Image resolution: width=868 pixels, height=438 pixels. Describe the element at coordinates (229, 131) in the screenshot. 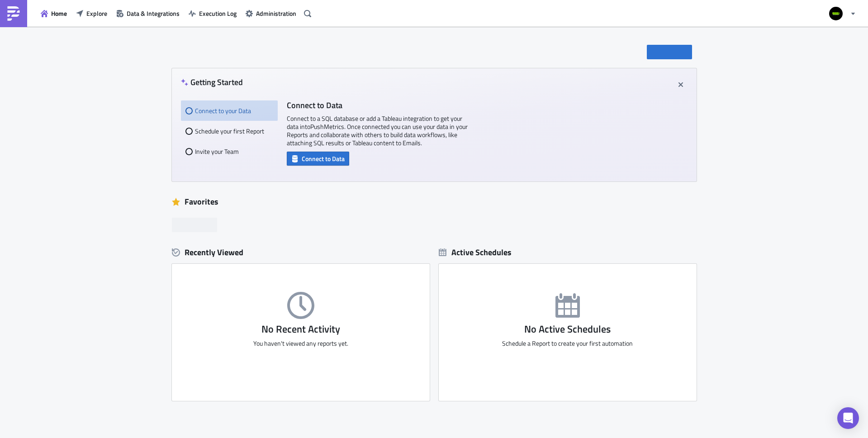

I see `div: Schedule your first Report` at that location.